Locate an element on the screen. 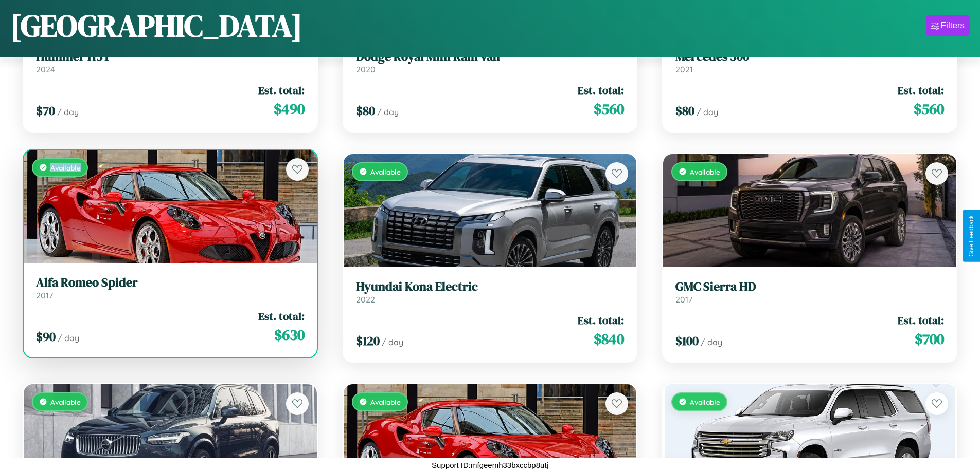  span: $ 90 is located at coordinates (46, 337).